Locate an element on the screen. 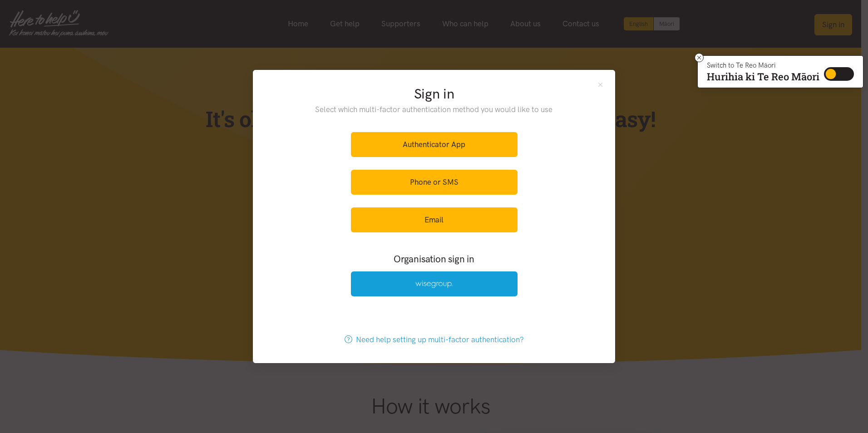 The image size is (868, 433). p: Select which multi-factor authentication method you would like to use is located at coordinates (434, 110).